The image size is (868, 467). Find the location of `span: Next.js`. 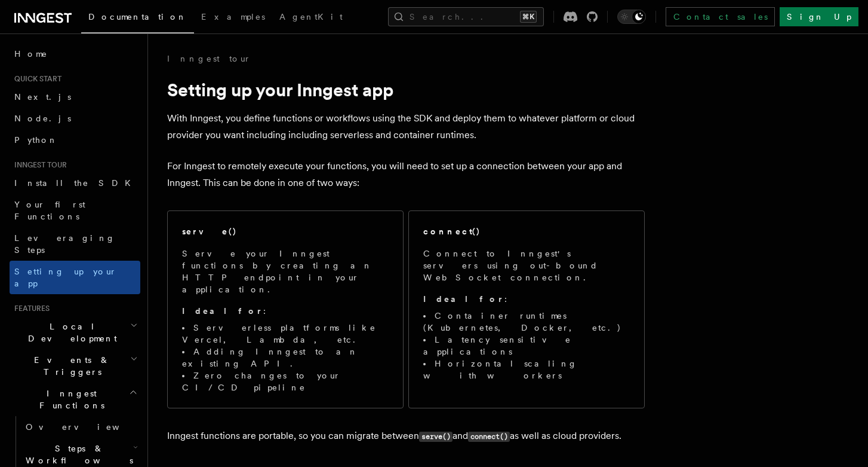

span: Next.js is located at coordinates (42, 96).